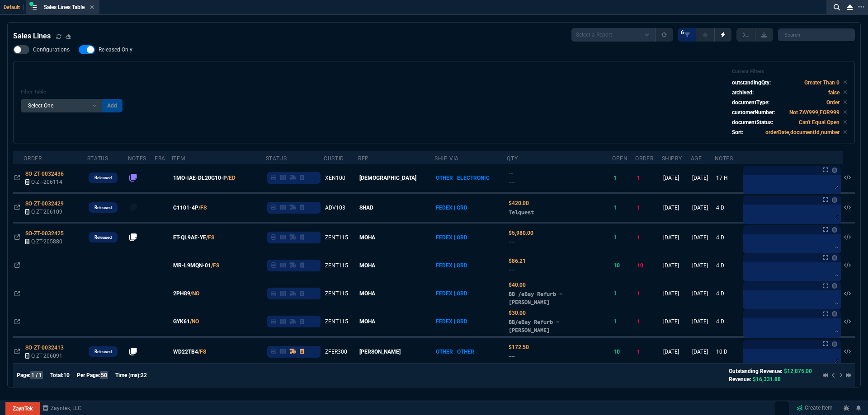  Describe the element at coordinates (67, 376) in the screenshot. I see `span: 10` at that location.